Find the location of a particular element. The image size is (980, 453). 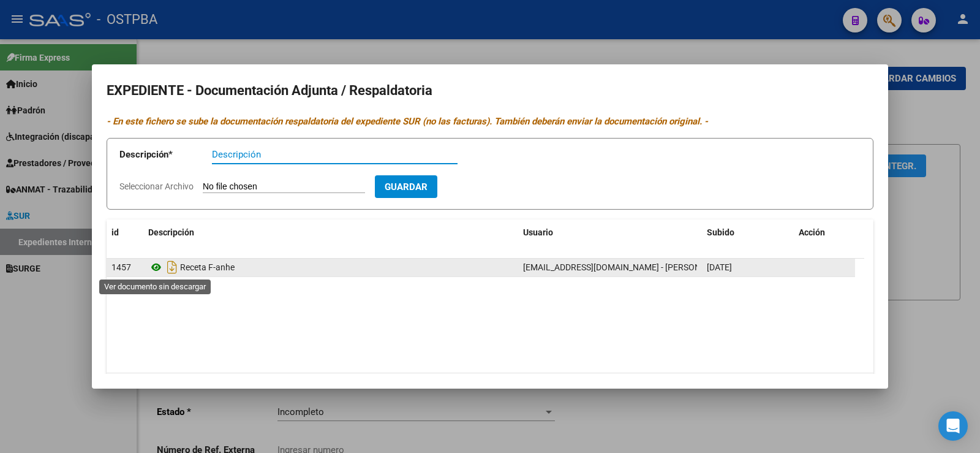

div: 1 total is located at coordinates (490, 389).